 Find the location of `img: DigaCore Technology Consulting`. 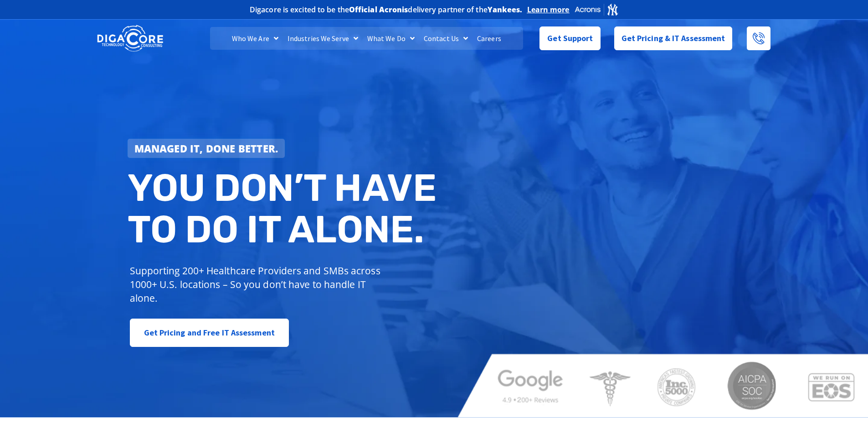

img: DigaCore Technology Consulting is located at coordinates (130, 39).